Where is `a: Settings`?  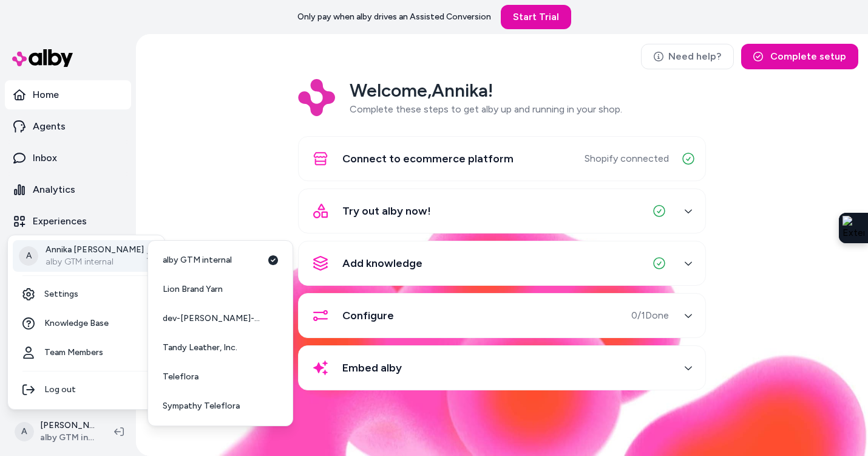
a: Settings is located at coordinates (86, 294).